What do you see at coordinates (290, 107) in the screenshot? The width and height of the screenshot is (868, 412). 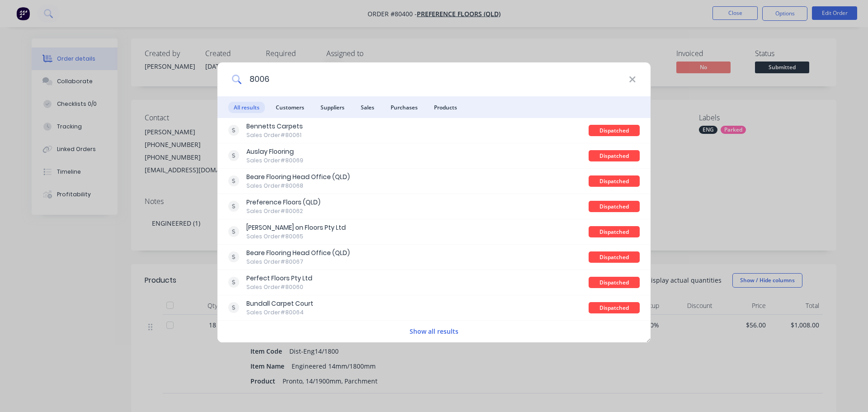 I see `span: Customers` at bounding box center [290, 107].